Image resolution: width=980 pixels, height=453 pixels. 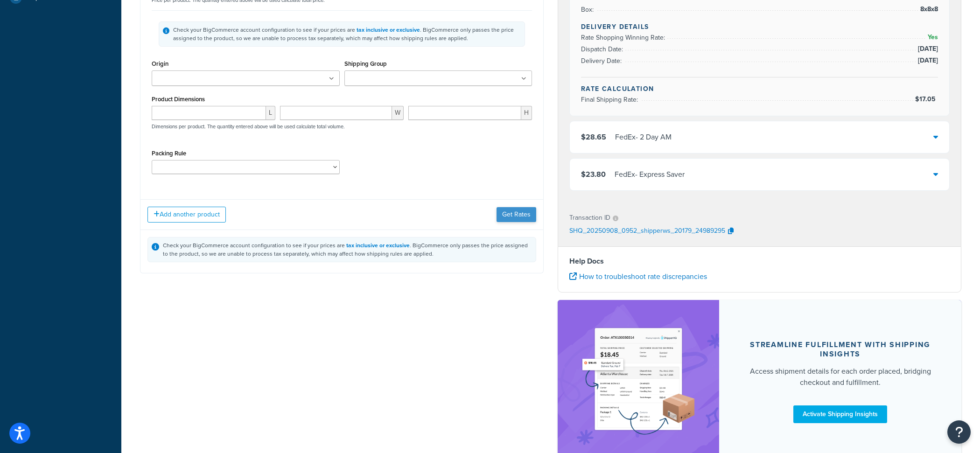 I want to click on h4: Help Docs, so click(x=760, y=262).